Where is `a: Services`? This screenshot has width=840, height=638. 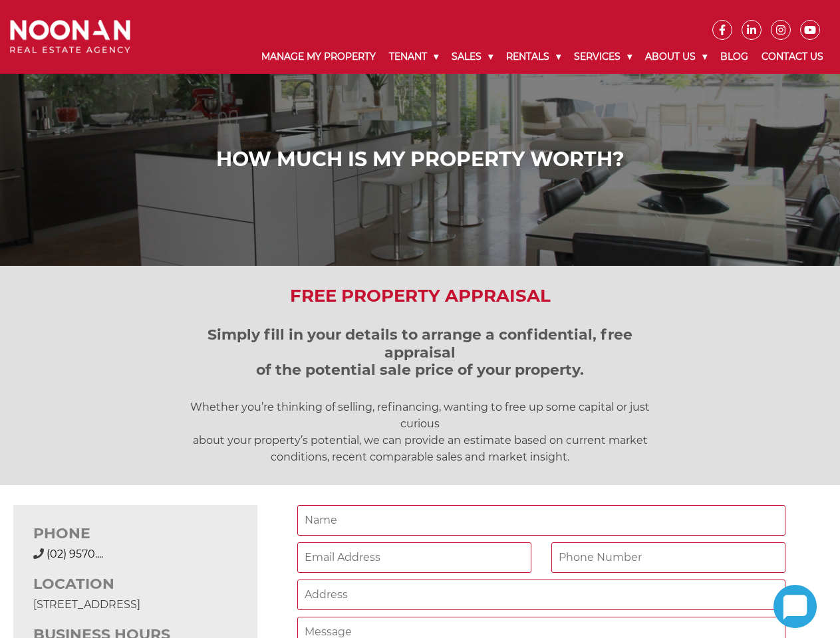
a: Services is located at coordinates (603, 57).